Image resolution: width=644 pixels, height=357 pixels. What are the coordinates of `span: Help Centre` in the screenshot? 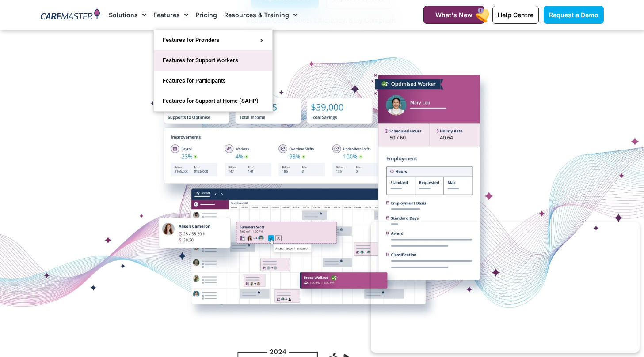 It's located at (515, 15).